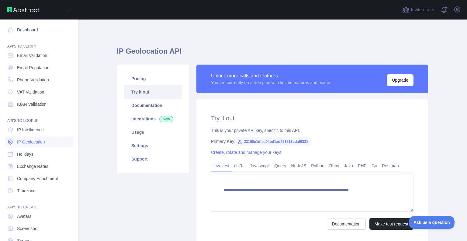  I want to click on div: API'S TO VERIFY, so click(39, 43).